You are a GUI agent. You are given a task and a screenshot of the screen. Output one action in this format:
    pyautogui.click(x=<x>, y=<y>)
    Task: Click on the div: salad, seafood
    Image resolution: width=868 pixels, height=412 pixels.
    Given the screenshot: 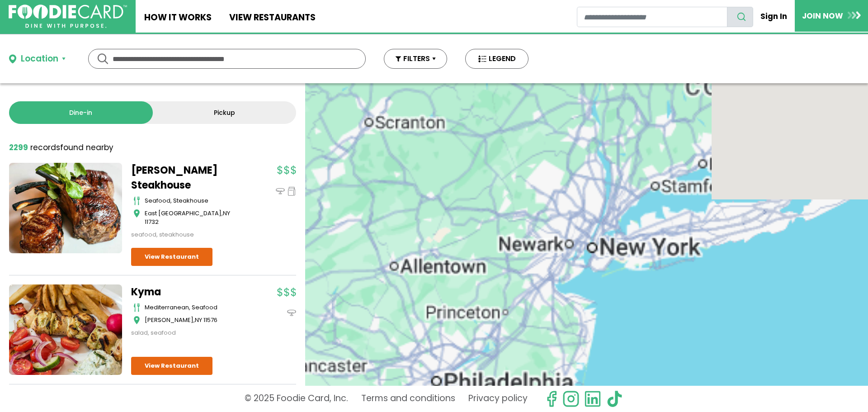 What is the action you would take?
    pyautogui.click(x=188, y=333)
    